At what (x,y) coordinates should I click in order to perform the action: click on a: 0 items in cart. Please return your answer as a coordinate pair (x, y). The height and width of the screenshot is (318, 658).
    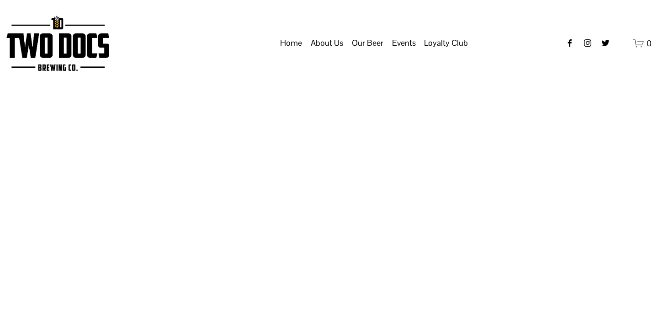
    Looking at the image, I should click on (642, 43).